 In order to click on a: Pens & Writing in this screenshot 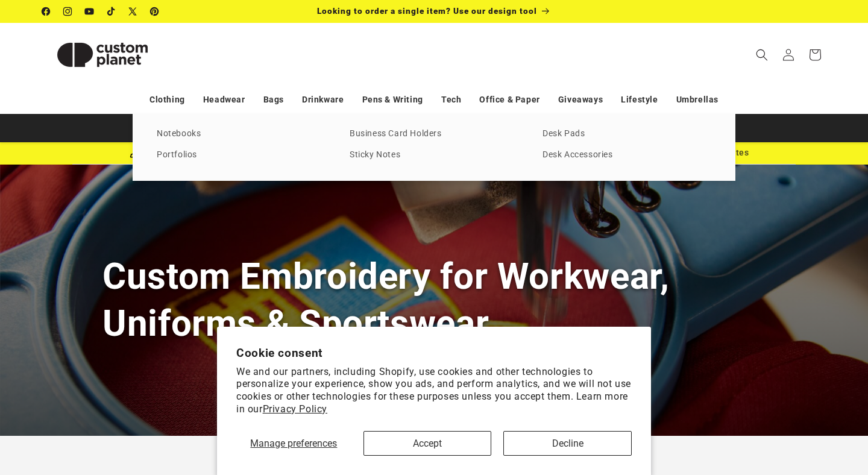, I will do `click(393, 99)`.